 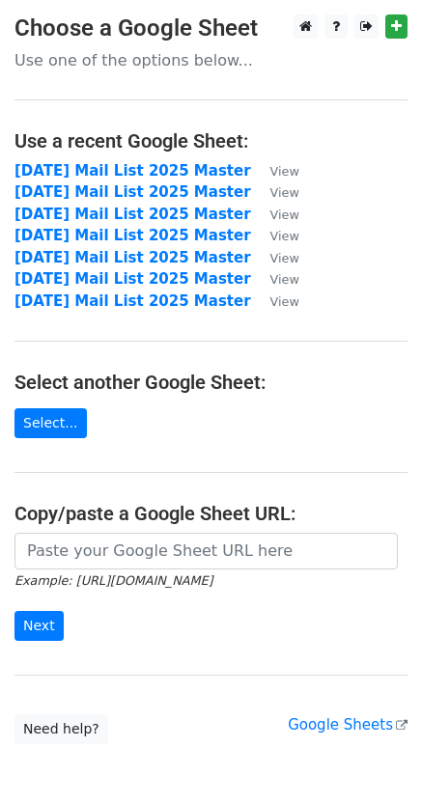 What do you see at coordinates (211, 514) in the screenshot?
I see `h4: Copy/paste a Google Sheet URL:` at bounding box center [211, 514].